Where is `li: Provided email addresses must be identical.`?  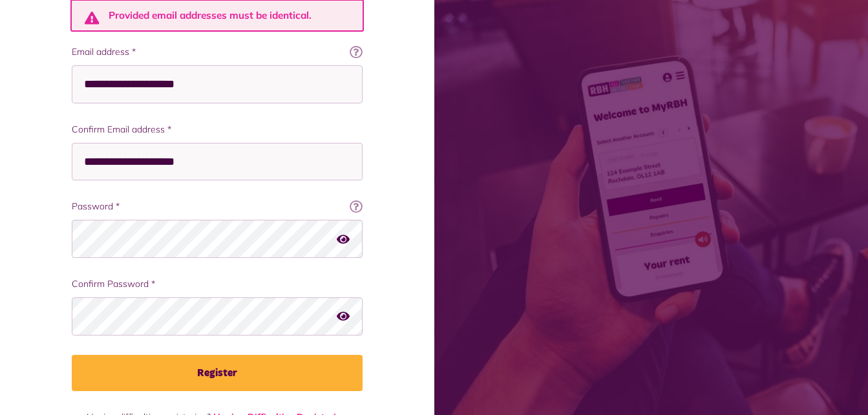
li: Provided email addresses must be identical. is located at coordinates (232, 16).